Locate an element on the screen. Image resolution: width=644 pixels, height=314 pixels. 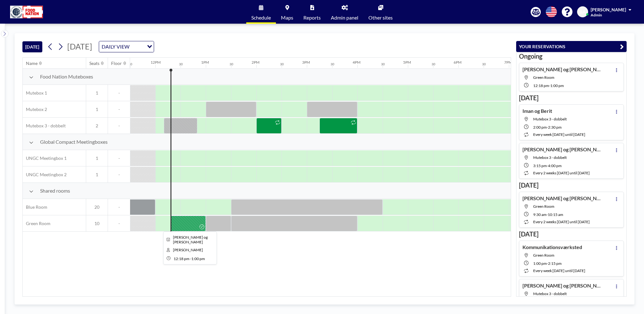
span: 10 is located at coordinates (97, 223).